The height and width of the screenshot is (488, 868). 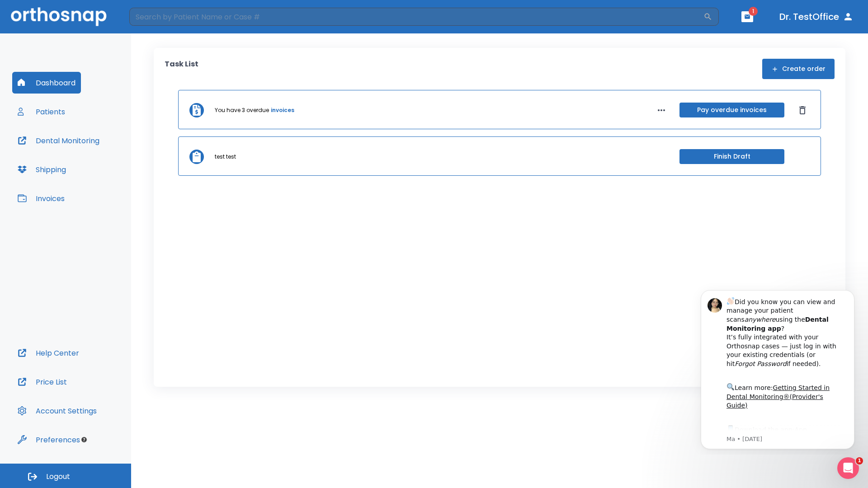 What do you see at coordinates (41, 111) in the screenshot?
I see `a: Patients` at bounding box center [41, 111].